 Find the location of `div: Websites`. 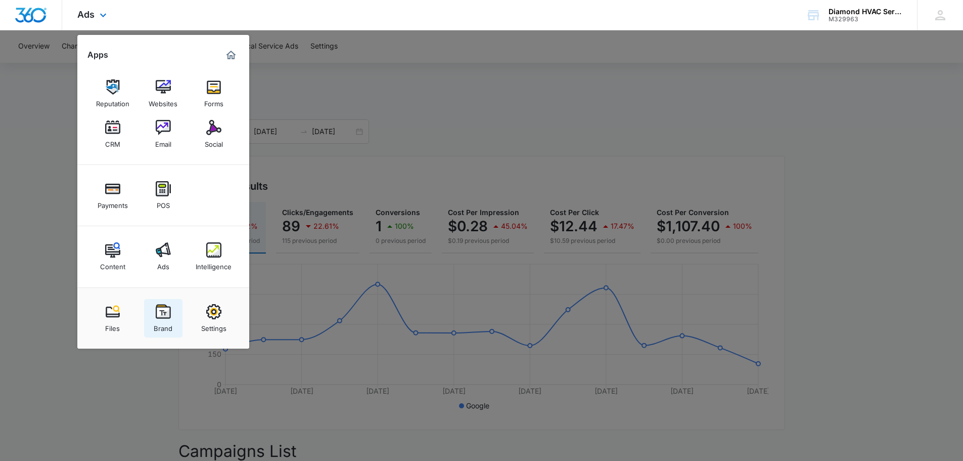

div: Websites is located at coordinates (163, 101).